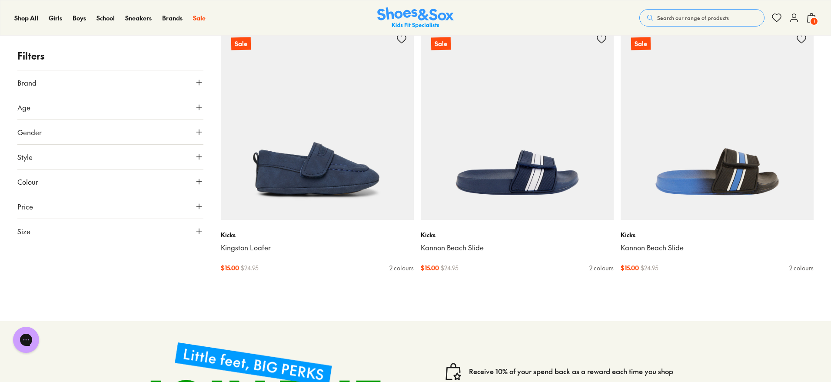 The width and height of the screenshot is (831, 382). Describe the element at coordinates (110, 107) in the screenshot. I see `button: Age` at that location.